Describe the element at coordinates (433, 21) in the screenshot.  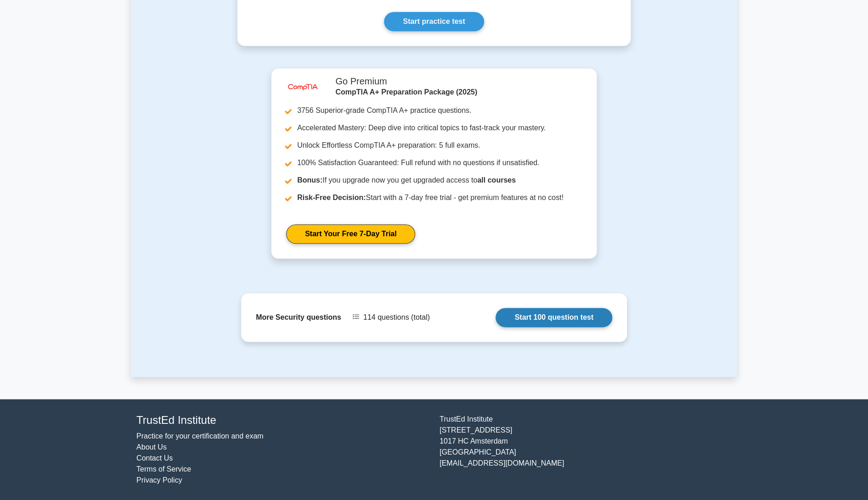
I see `a: Start practice test` at that location.